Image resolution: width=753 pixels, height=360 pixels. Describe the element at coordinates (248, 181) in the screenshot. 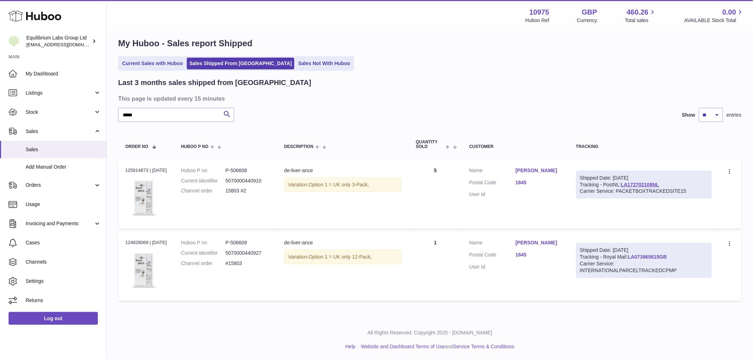

I see `dd: 5070000440910` at that location.